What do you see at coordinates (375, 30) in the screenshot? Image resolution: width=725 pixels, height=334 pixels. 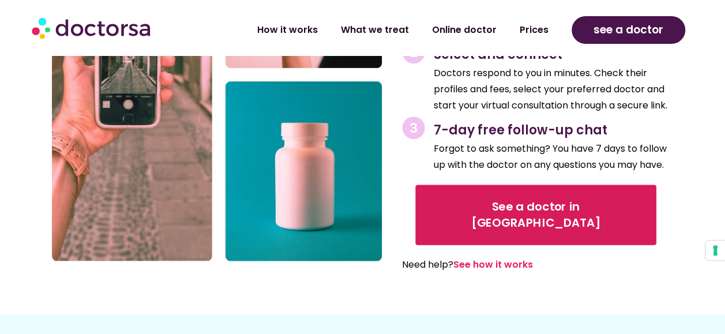 I see `a: What we treat` at bounding box center [375, 30].